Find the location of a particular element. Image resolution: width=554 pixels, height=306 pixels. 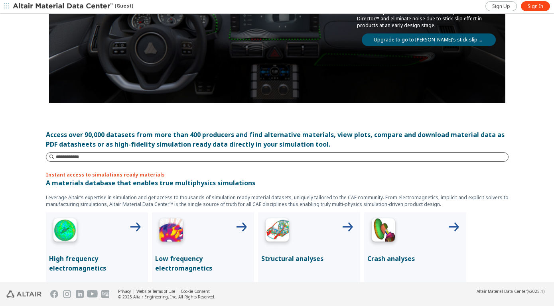

img: Low Frequency Icon is located at coordinates (171, 232).